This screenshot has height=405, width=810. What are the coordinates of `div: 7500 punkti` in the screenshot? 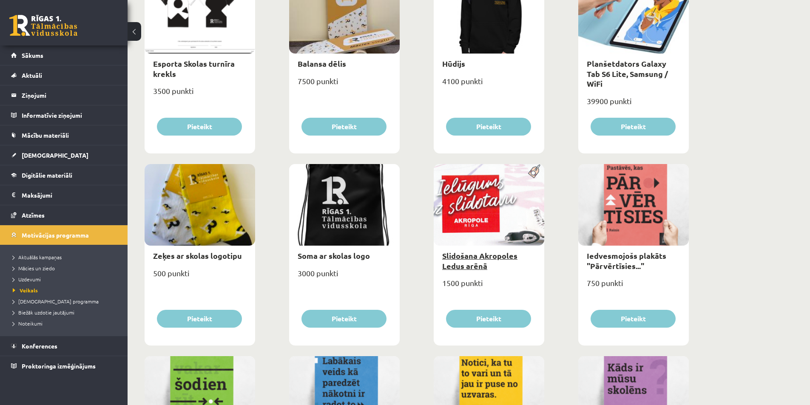 It's located at (344, 85).